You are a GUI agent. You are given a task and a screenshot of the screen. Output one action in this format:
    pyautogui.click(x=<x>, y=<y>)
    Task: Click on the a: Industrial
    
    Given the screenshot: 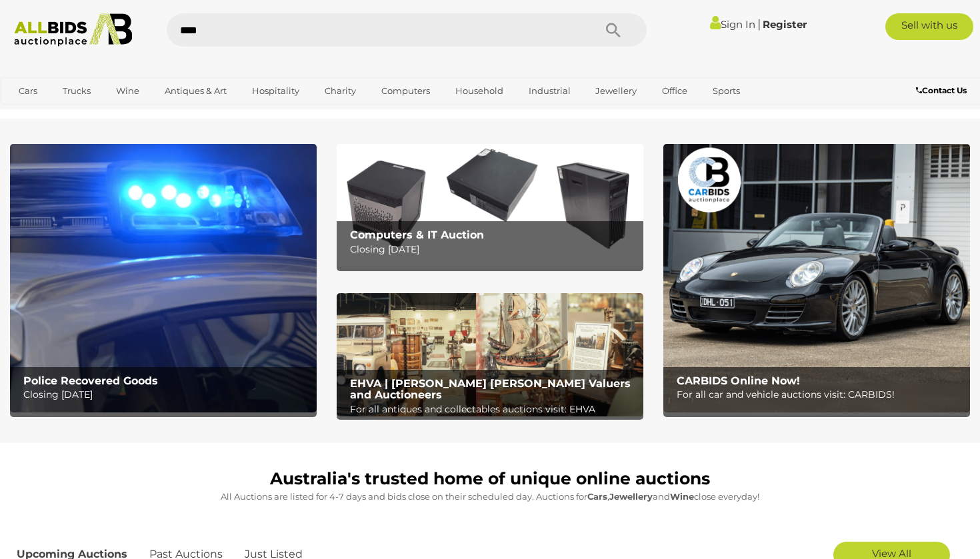 What is the action you would take?
    pyautogui.click(x=549, y=90)
    